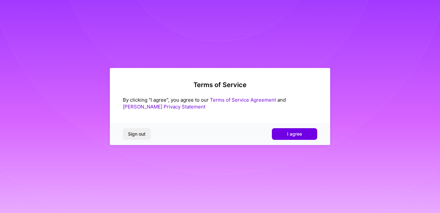  I want to click on div: By clicking "I agree", you agree to our and, so click(220, 103).